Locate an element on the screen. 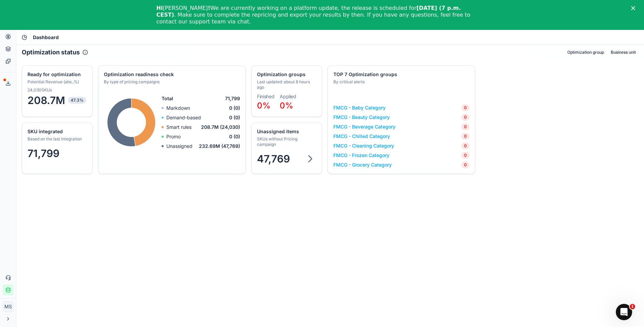  span: 208.7M is located at coordinates (57, 100).